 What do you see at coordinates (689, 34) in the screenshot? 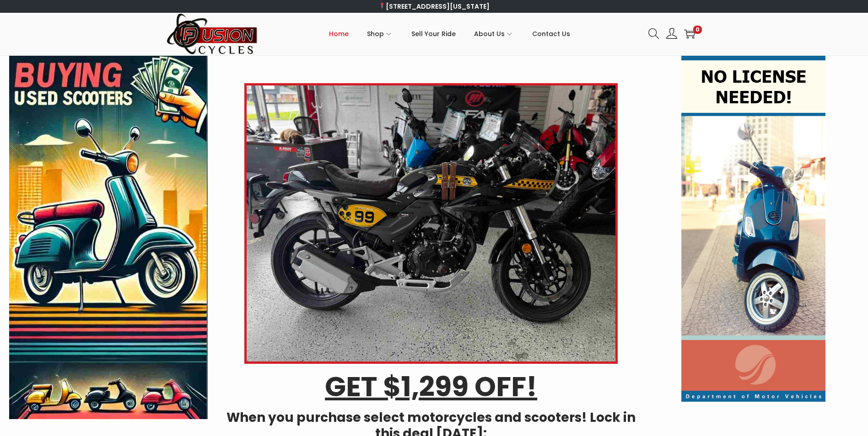
I see `a: 0` at bounding box center [689, 34].